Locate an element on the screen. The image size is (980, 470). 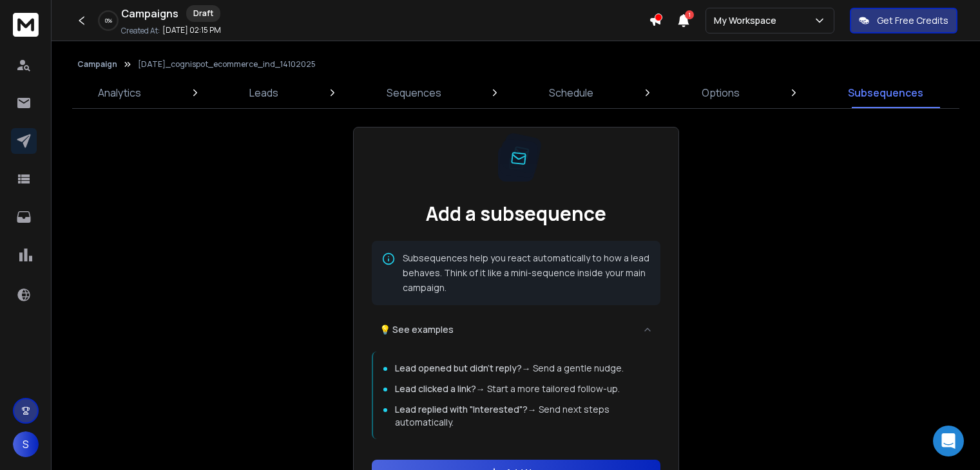
div: Draft is located at coordinates (203, 14).